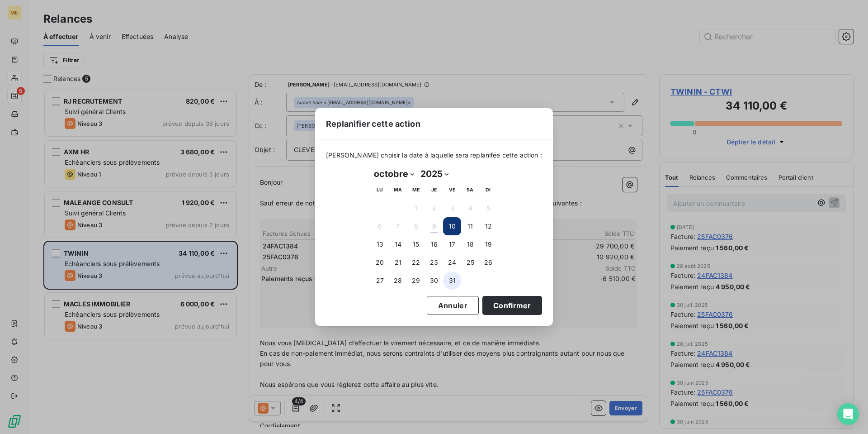 This screenshot has width=868, height=434. What do you see at coordinates (380, 263) in the screenshot?
I see `button: 20` at bounding box center [380, 263].